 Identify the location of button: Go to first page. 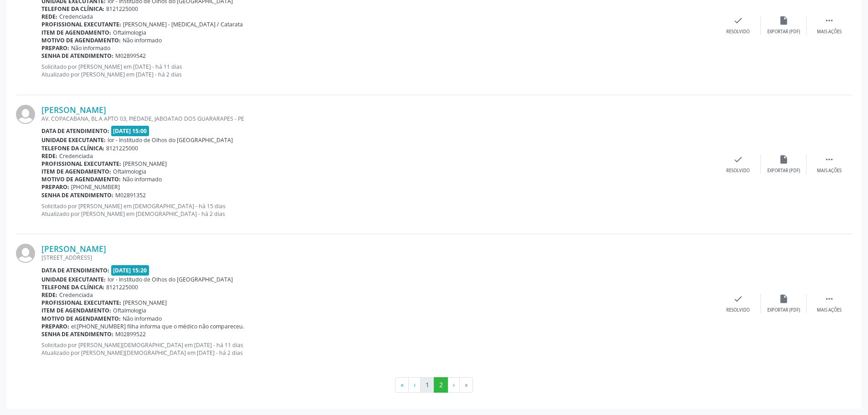
(402, 385).